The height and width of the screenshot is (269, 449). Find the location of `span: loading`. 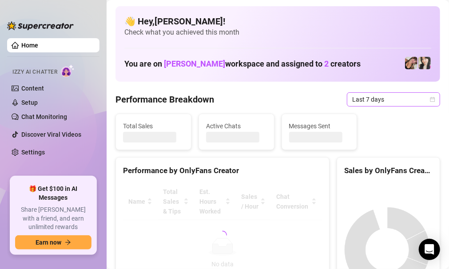

span: loading is located at coordinates (222, 235).